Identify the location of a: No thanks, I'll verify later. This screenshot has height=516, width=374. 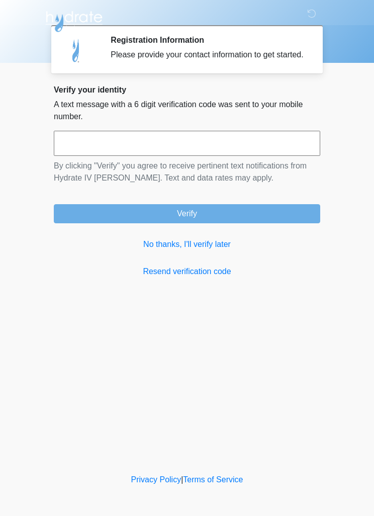
(187, 245).